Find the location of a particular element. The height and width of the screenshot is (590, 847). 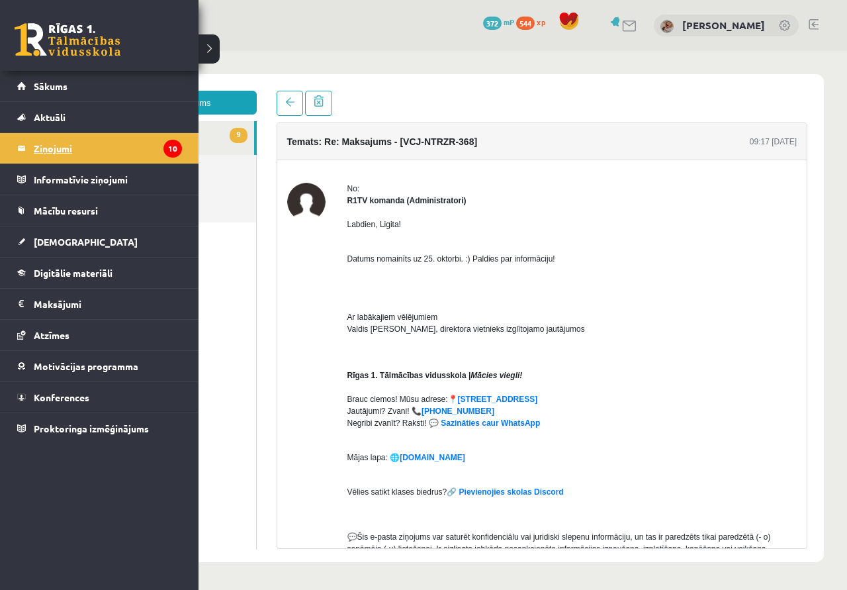

a: Rīgas 1. Tālmācības vidusskola is located at coordinates (67, 40).